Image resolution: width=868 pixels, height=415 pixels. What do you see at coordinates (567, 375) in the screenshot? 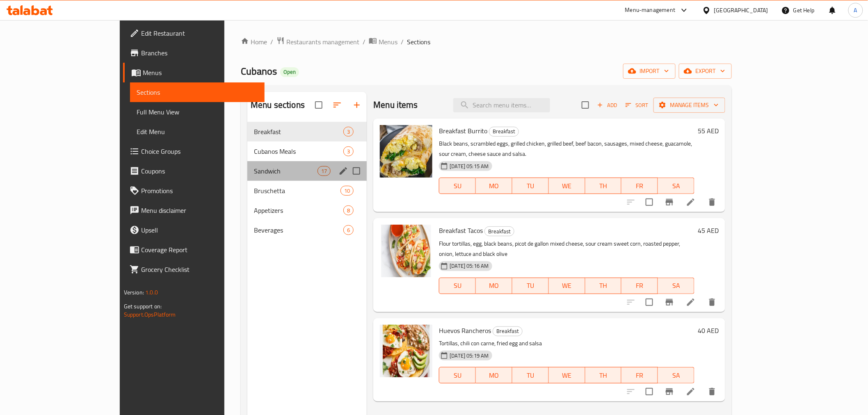
I see `span: WE` at bounding box center [567, 375].